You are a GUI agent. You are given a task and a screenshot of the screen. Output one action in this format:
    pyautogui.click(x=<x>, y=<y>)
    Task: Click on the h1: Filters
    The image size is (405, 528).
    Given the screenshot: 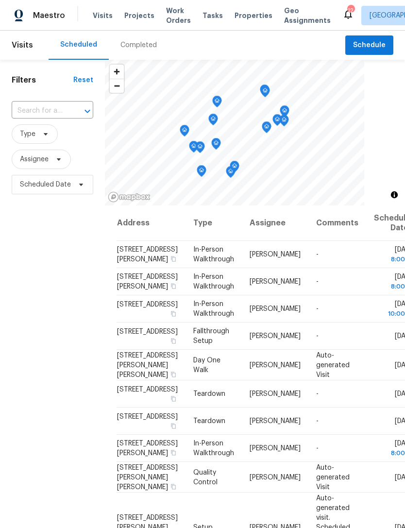 What is the action you would take?
    pyautogui.click(x=42, y=80)
    